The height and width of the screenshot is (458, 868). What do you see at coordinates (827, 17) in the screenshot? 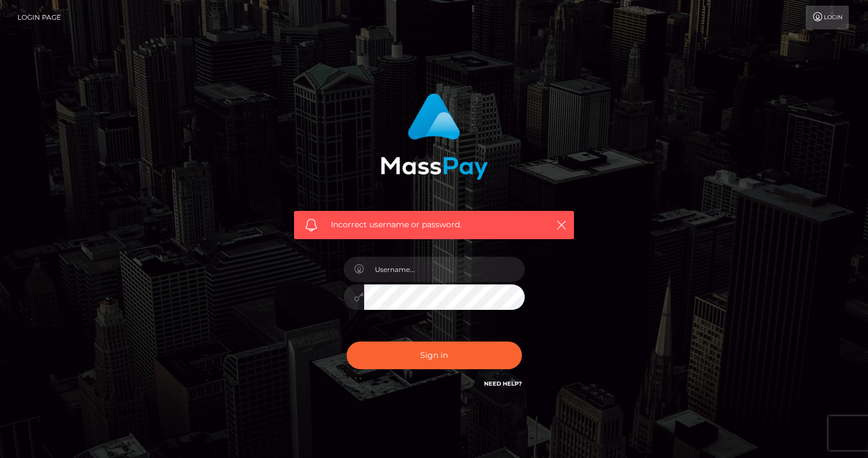
I see `a: Login` at bounding box center [827, 17].